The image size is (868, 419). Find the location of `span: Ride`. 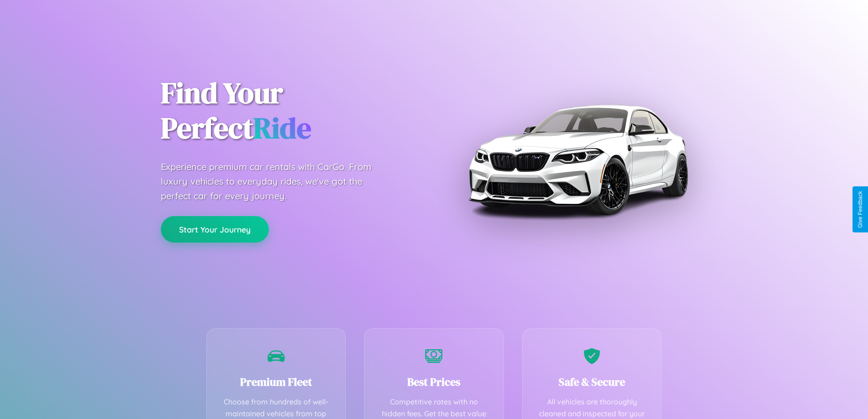

span: Ride is located at coordinates (282, 128).